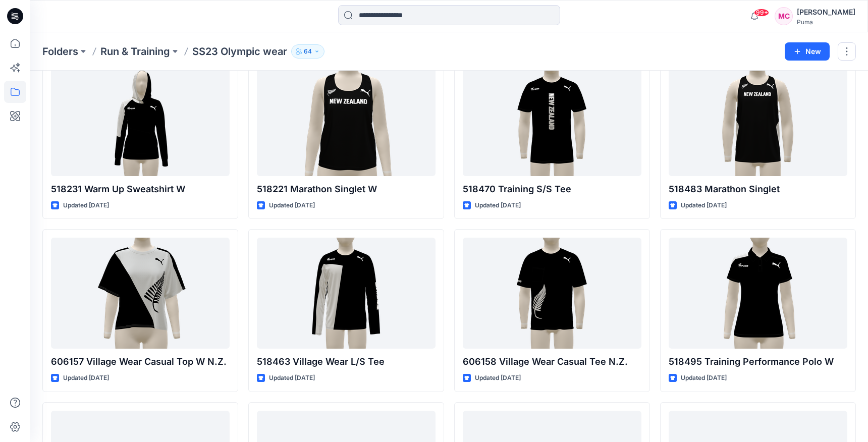  Describe the element at coordinates (758, 121) in the screenshot. I see `a: 518483 Marathon Singlet` at that location.